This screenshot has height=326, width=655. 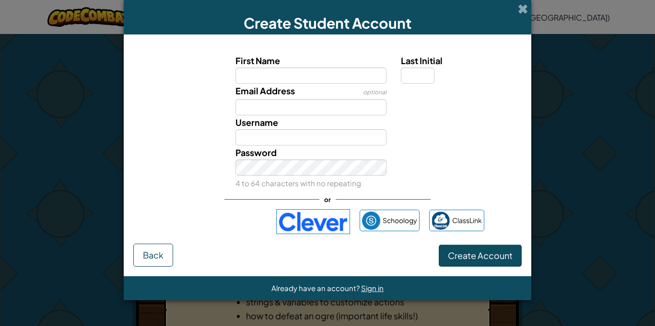 I want to click on span: optional, so click(x=374, y=92).